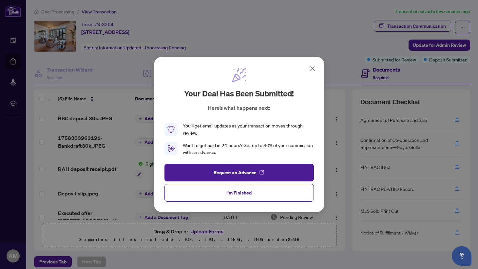 The height and width of the screenshot is (269, 478). Describe the element at coordinates (461, 256) in the screenshot. I see `button: Open asap` at that location.